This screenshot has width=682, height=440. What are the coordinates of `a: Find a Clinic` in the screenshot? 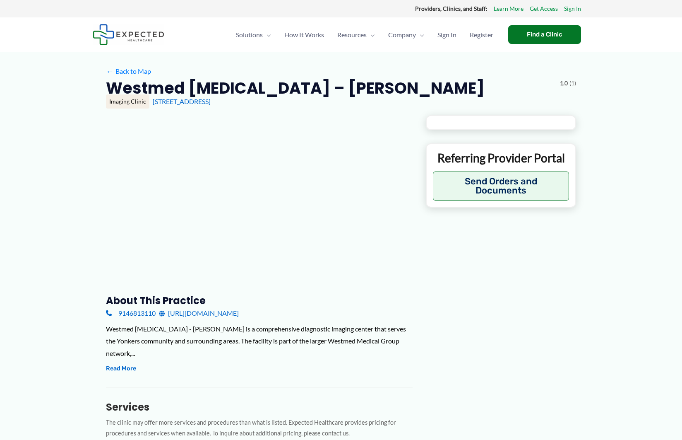 It's located at (545, 34).